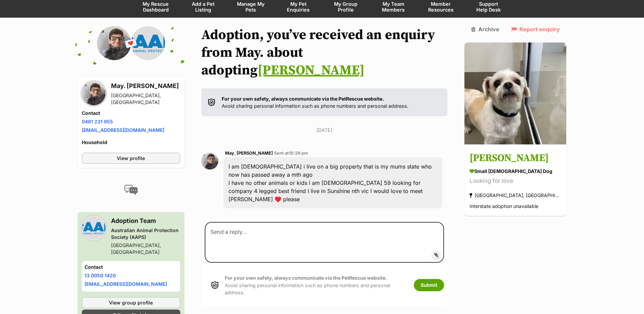  I want to click on span: Interstate adoption unavailable, so click(504, 206).